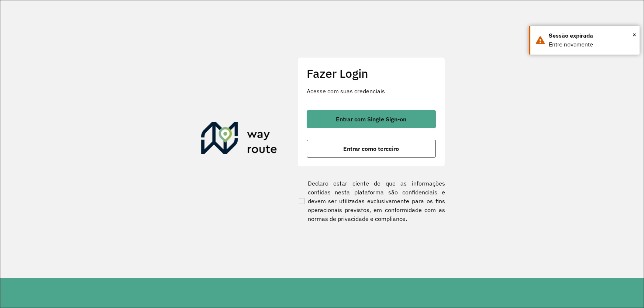  Describe the element at coordinates (371, 91) in the screenshot. I see `p: Acesse com suas credenciais` at that location.